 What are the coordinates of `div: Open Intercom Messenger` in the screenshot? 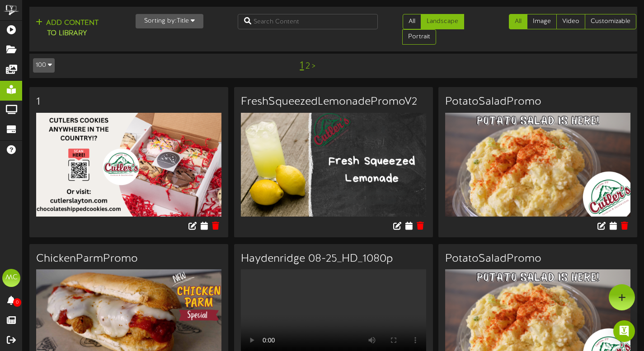 It's located at (624, 331).